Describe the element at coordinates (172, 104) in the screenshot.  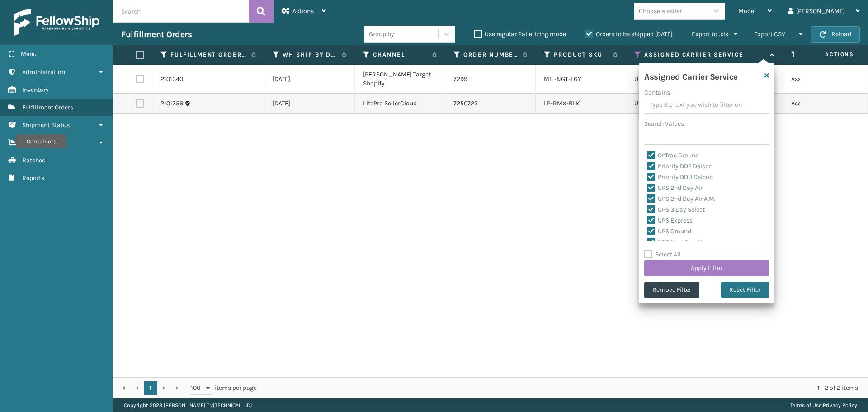
I see `a: 2101356` at that location.